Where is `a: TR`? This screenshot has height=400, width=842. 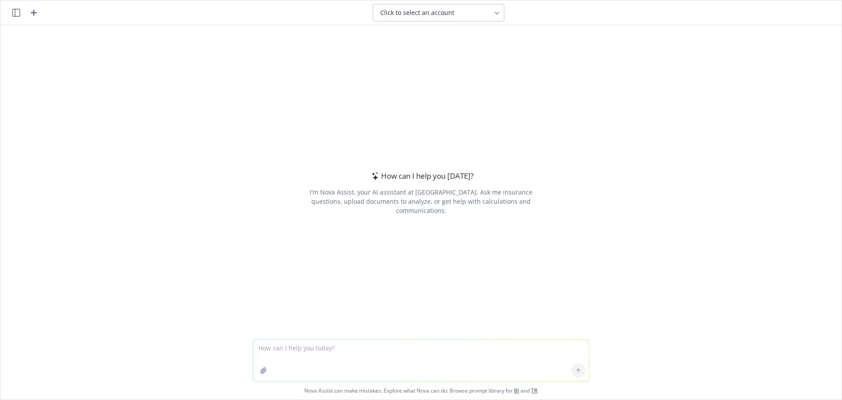
a: TR is located at coordinates (534, 390).